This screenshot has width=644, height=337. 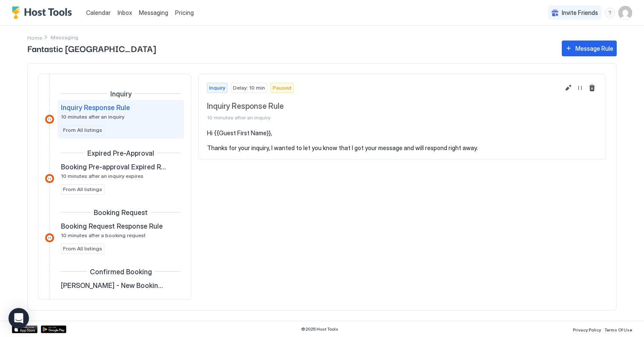 What do you see at coordinates (114, 167) in the screenshot?
I see `span: Booking Pre-approval Expired Rule` at bounding box center [114, 167].